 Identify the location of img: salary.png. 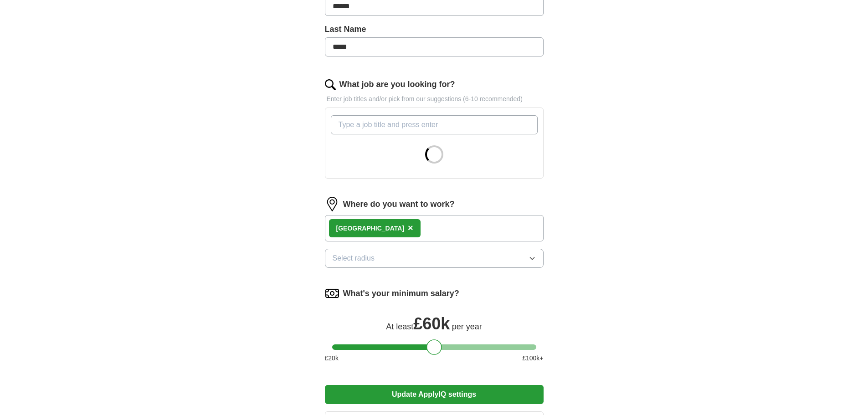
(332, 294).